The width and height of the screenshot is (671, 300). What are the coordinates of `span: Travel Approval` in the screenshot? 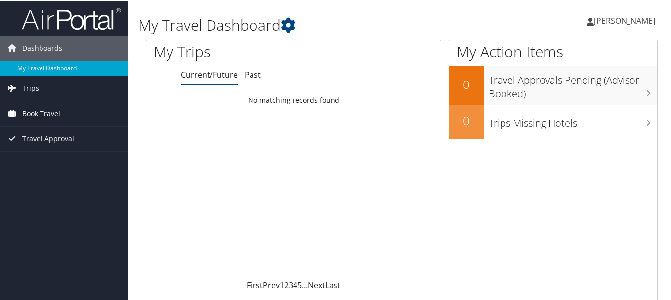 It's located at (48, 138).